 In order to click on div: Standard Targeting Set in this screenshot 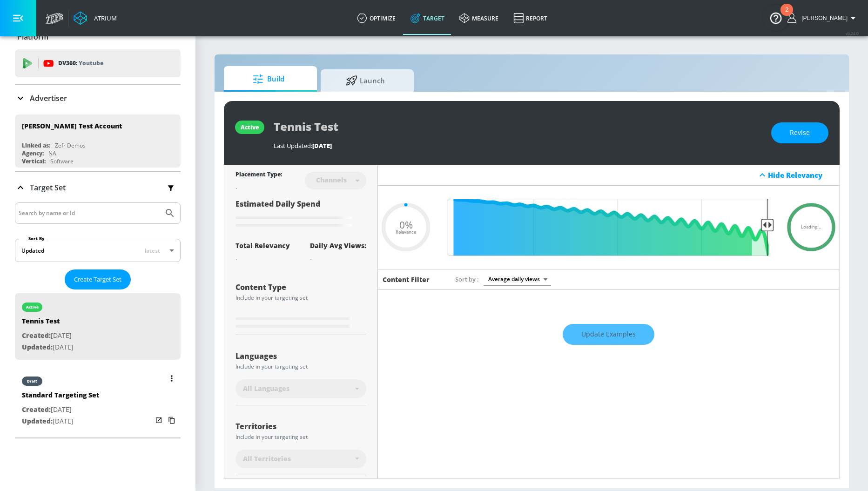, I will do `click(61, 397)`.